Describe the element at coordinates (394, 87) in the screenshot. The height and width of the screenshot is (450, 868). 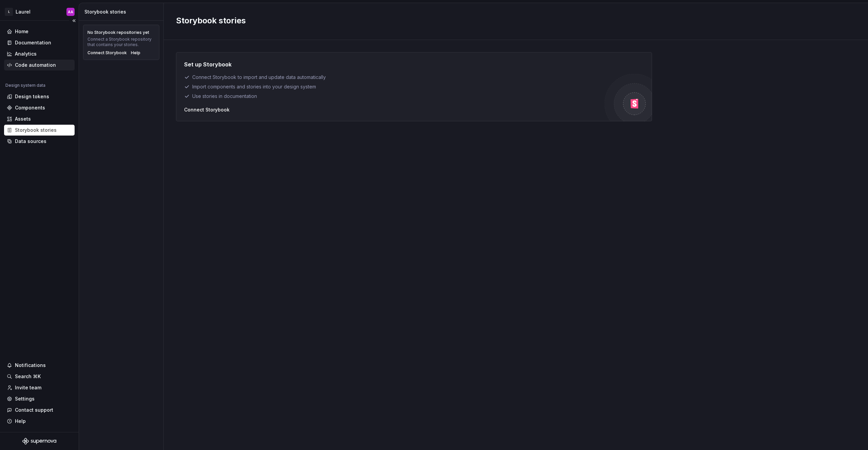
I see `div: Import components and stories into your design system` at that location.